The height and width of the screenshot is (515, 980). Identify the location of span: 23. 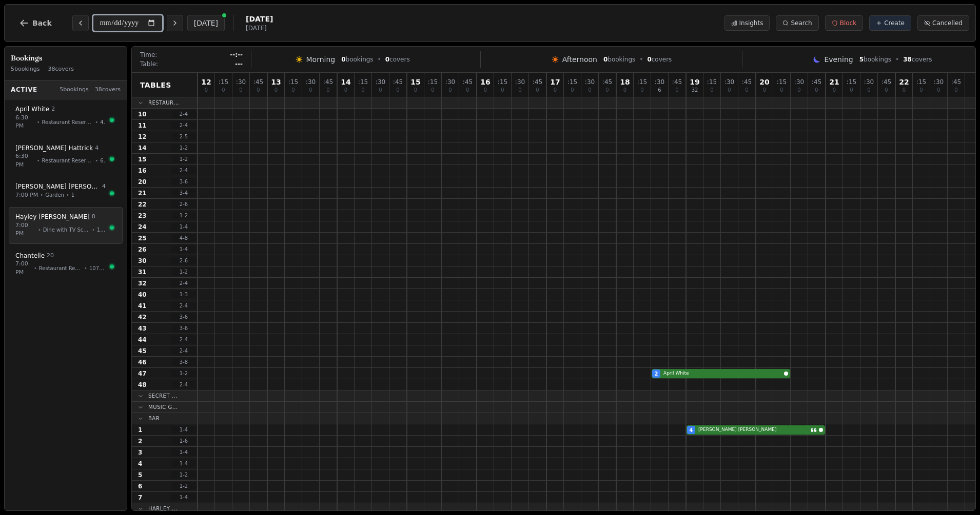
(142, 216).